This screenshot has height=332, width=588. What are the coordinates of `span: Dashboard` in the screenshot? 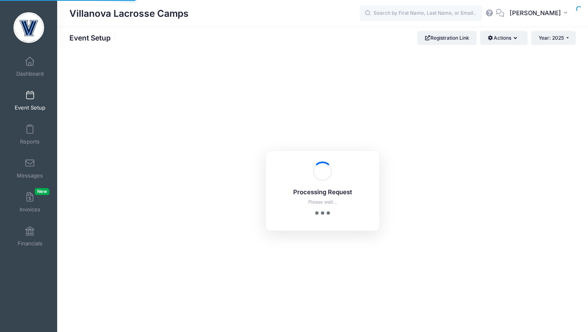 It's located at (30, 73).